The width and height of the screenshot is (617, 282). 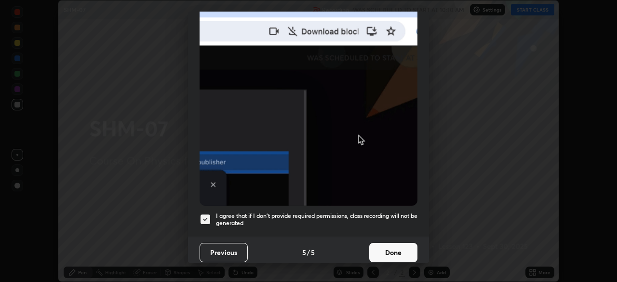 I want to click on button: Done, so click(x=393, y=252).